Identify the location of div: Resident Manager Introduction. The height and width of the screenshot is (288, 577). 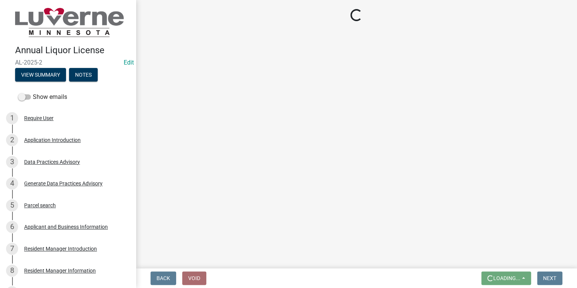
(60, 248).